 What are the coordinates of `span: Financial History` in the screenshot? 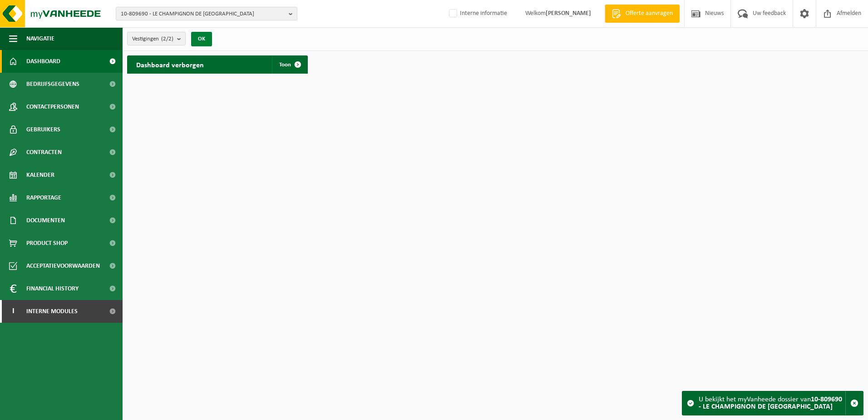 It's located at (52, 289).